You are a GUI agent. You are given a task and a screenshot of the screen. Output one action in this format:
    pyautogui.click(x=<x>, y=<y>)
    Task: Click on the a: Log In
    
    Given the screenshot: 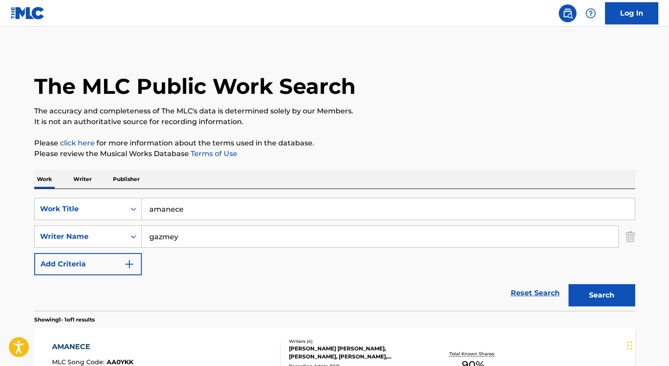 What is the action you would take?
    pyautogui.click(x=632, y=13)
    